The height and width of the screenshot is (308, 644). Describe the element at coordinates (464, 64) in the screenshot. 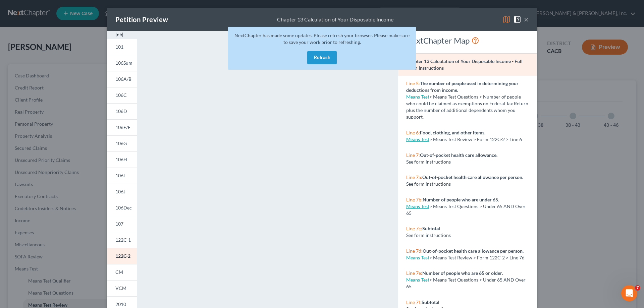

I see `strong: Chapter 13 Calculation of Your Disposable Income - Full Form Instructions` at that location.